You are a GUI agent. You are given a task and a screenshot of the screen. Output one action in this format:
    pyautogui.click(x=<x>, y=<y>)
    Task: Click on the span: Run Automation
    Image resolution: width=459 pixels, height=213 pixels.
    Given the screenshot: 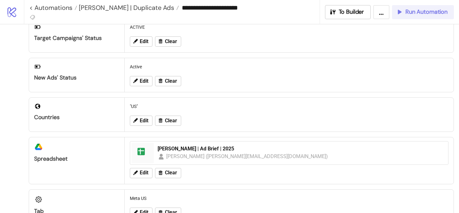 What is the action you would take?
    pyautogui.click(x=427, y=12)
    